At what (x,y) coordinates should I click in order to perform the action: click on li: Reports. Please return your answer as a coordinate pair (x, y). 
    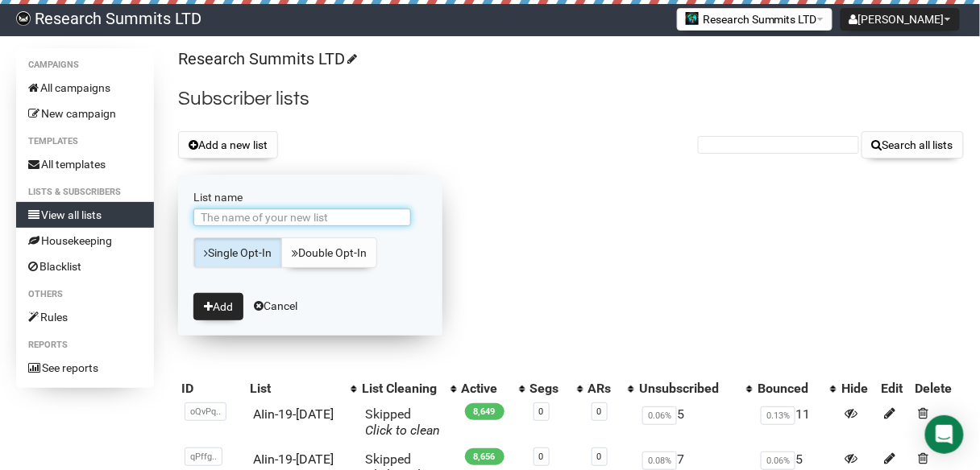
    Looking at the image, I should click on (85, 346).